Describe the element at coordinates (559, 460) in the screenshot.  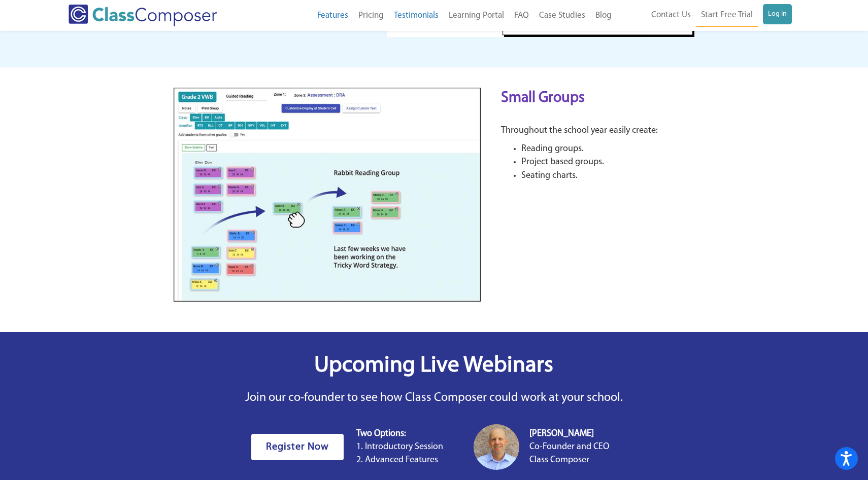
I see `span: Class Composer` at that location.